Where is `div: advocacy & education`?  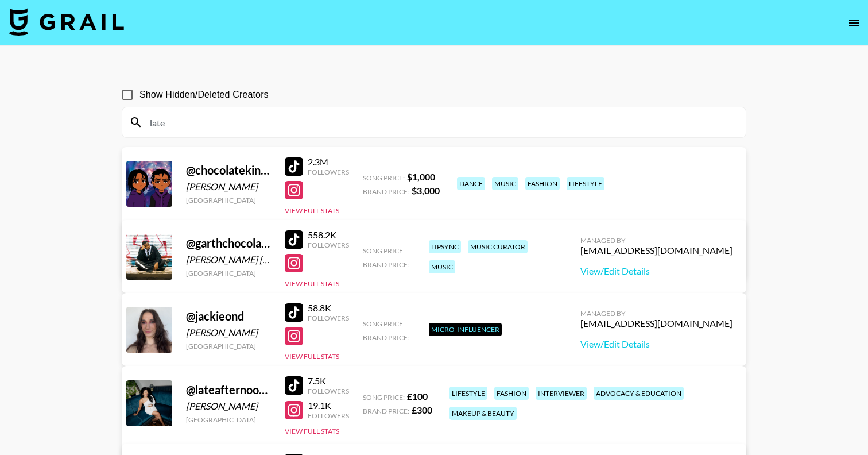
div: advocacy & education is located at coordinates (638, 393).